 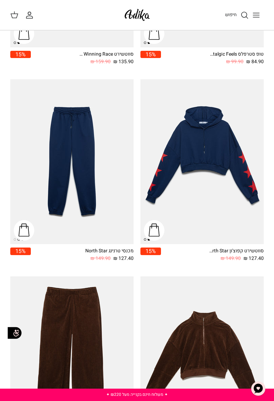 What do you see at coordinates (137, 15) in the screenshot?
I see `a: Adika IL` at bounding box center [137, 15].